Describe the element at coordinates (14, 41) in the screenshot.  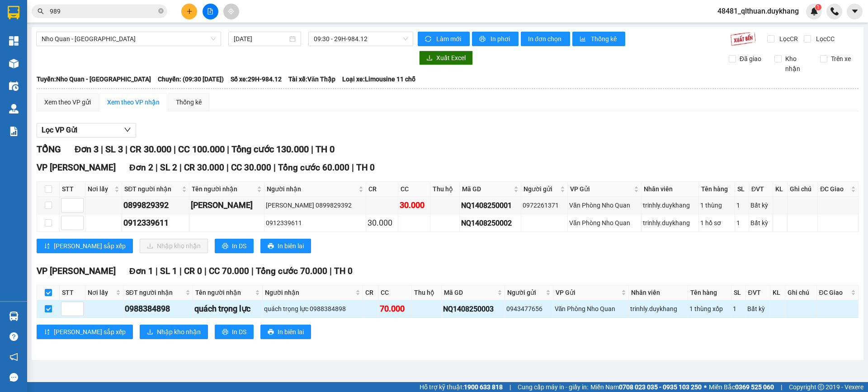
I see `img: dashboard-icon` at that location.